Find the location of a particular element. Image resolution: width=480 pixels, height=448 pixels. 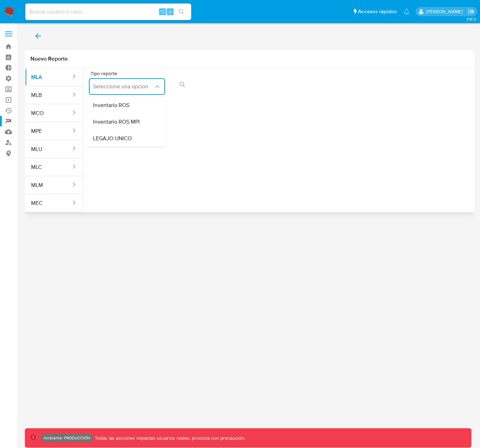

p: Todas las acciones impactan usuarios reales, proceda con precaución. is located at coordinates (169, 438).